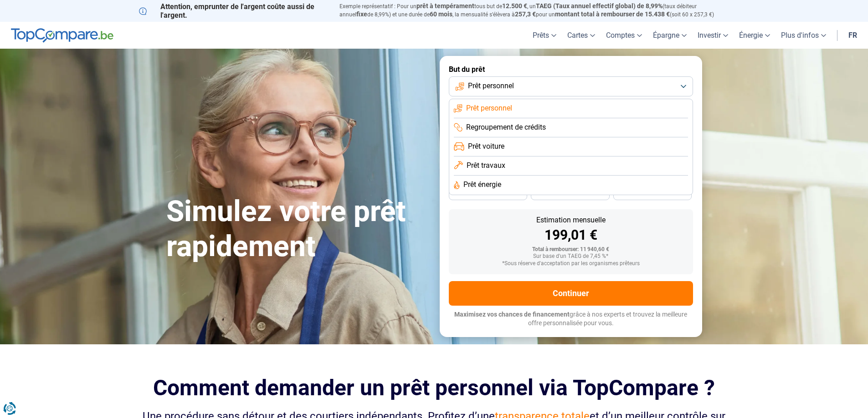 Image resolution: width=868 pixels, height=418 pixels. I want to click on a: Comptes, so click(623, 35).